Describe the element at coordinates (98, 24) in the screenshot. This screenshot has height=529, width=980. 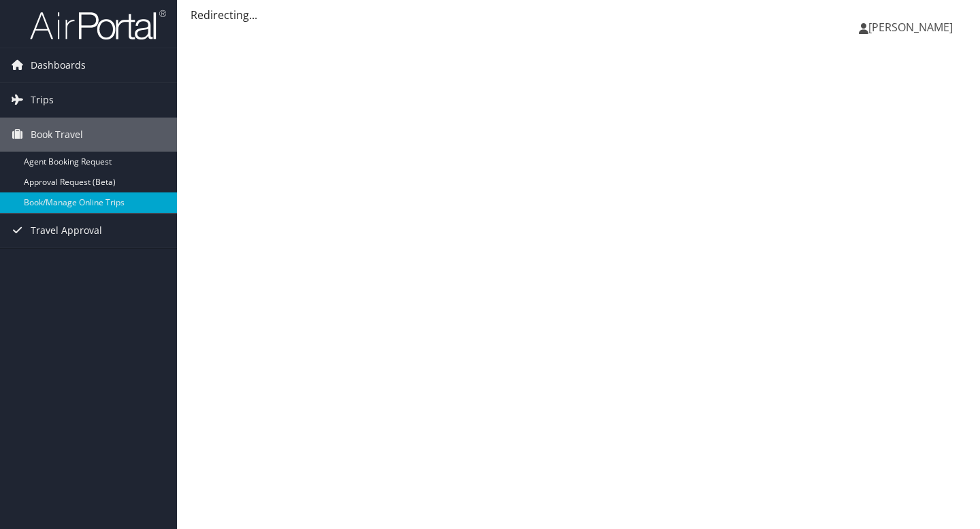
I see `img: airportal-logo.png` at that location.